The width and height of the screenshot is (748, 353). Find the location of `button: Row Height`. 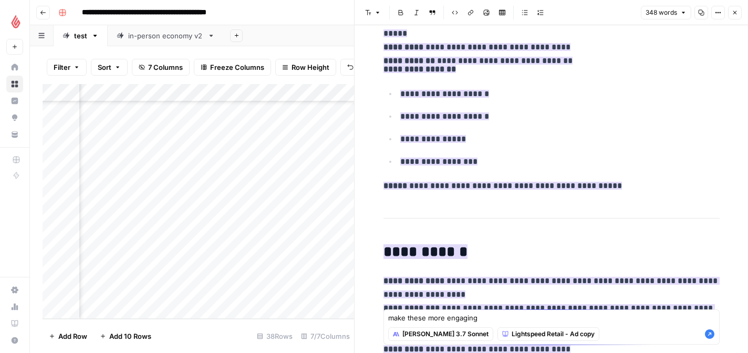

button: Row Height is located at coordinates (306, 67).